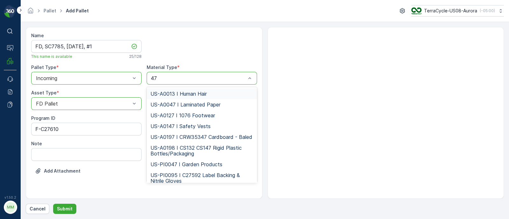 This screenshot has height=219, width=509. What do you see at coordinates (38, 209) in the screenshot?
I see `p: Cancel` at bounding box center [38, 209].